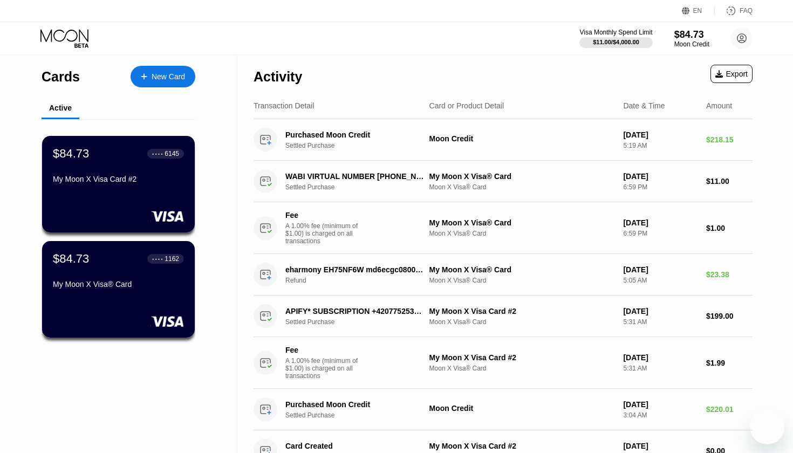 Image resolution: width=793 pixels, height=453 pixels. I want to click on div: $1.99, so click(730, 363).